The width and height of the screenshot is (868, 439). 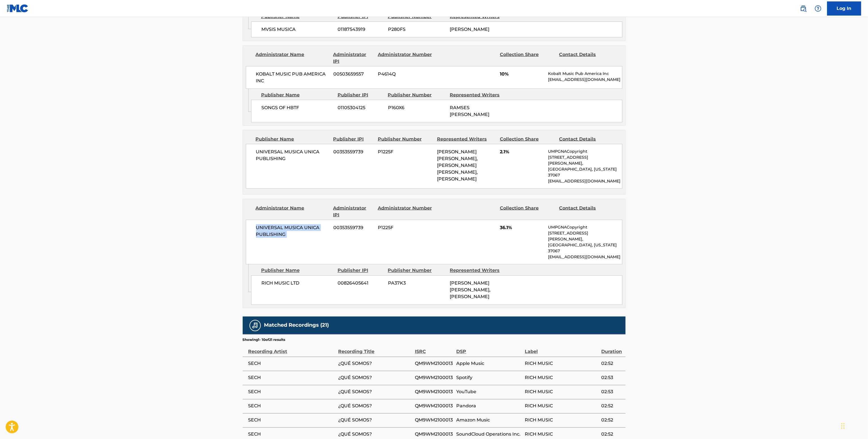 I want to click on span: 00503659557, so click(x=354, y=74).